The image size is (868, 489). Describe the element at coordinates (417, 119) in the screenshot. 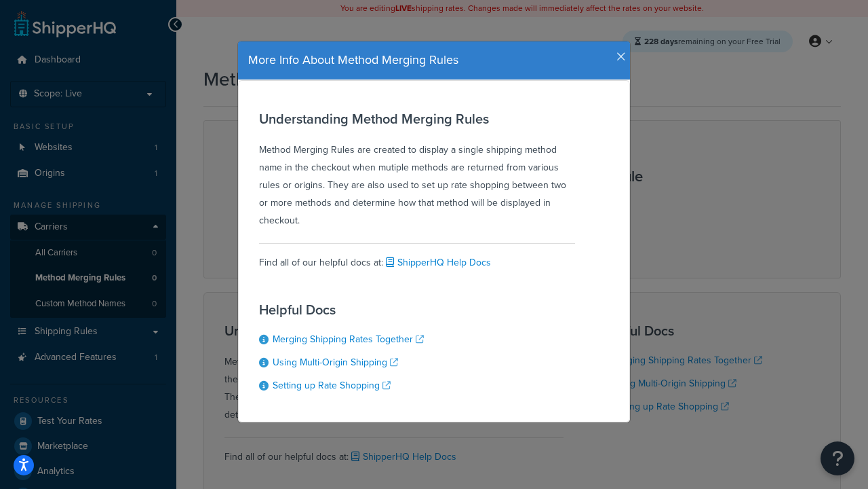

I see `h3: Understanding Method Merging Rules` at that location.